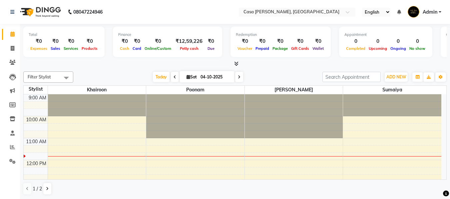 Image resolution: width=450 pixels, height=199 pixels. What do you see at coordinates (413, 12) in the screenshot?
I see `img: Admin` at bounding box center [413, 12].